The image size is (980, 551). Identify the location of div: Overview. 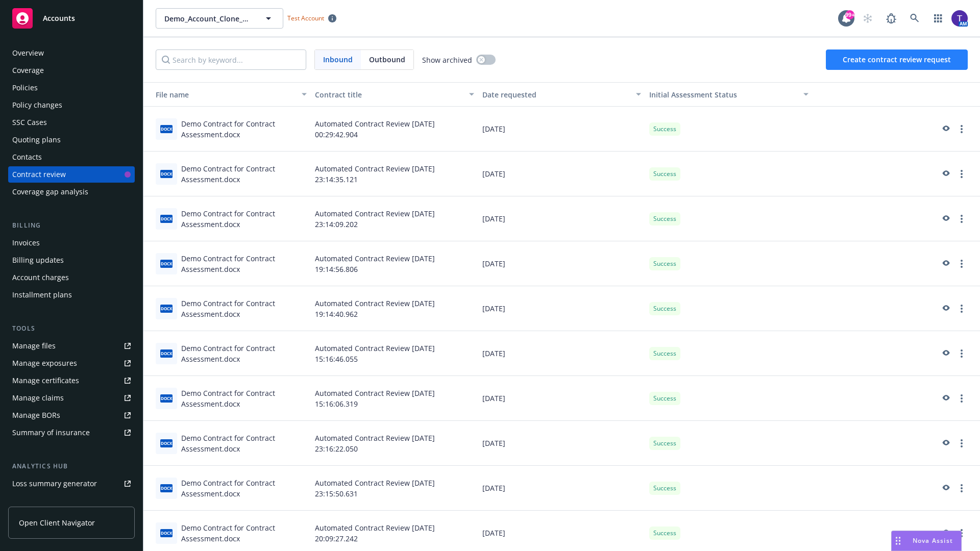
(28, 53).